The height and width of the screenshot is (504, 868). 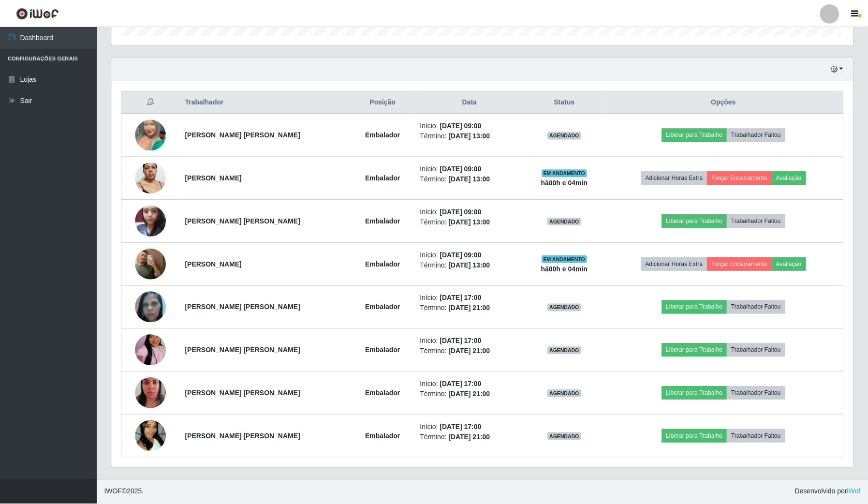 I want to click on a: iWof, so click(x=856, y=492).